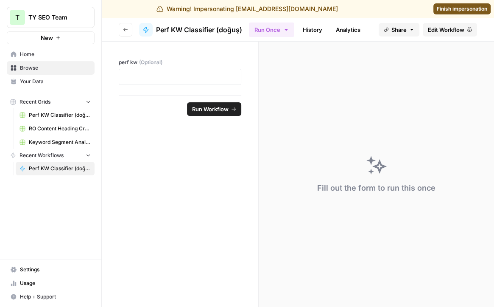  Describe the element at coordinates (399, 30) in the screenshot. I see `span: Share` at that location.